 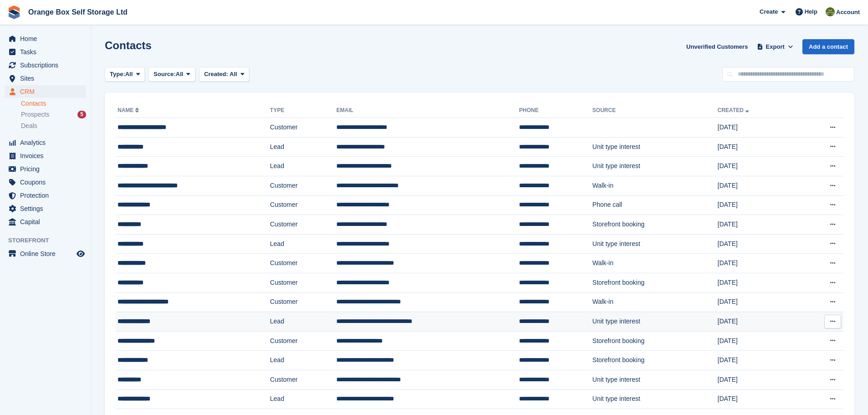 I want to click on span: Account, so click(x=848, y=12).